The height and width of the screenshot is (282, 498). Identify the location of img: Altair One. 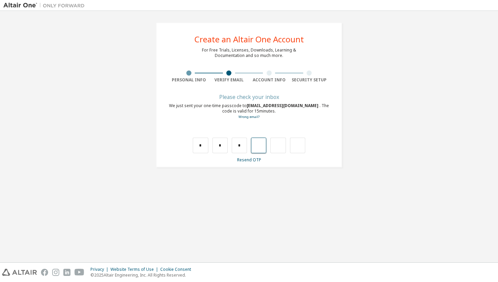
(46, 5).